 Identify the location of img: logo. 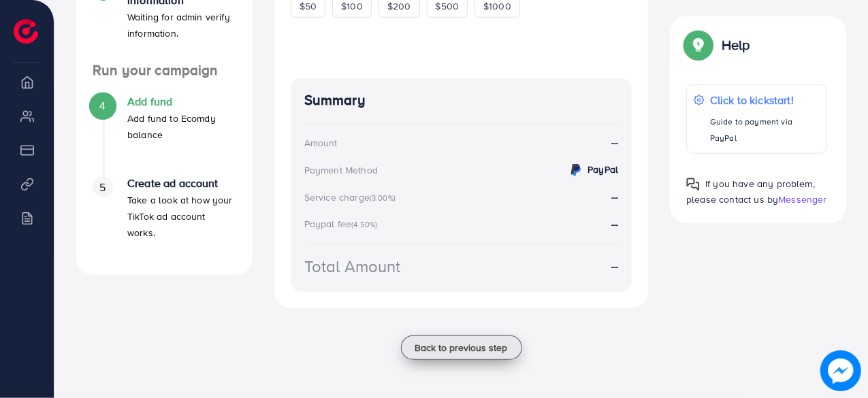
(26, 31).